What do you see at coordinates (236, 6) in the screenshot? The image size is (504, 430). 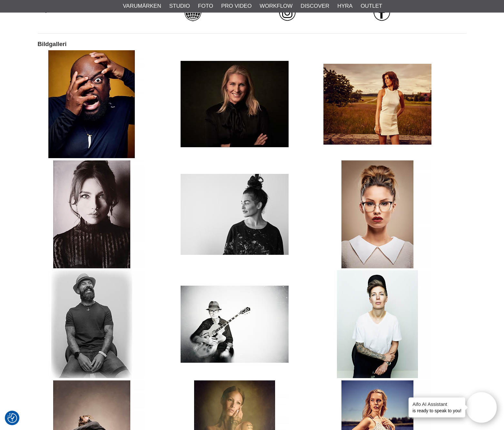 I see `a: Pro Video` at bounding box center [236, 6].